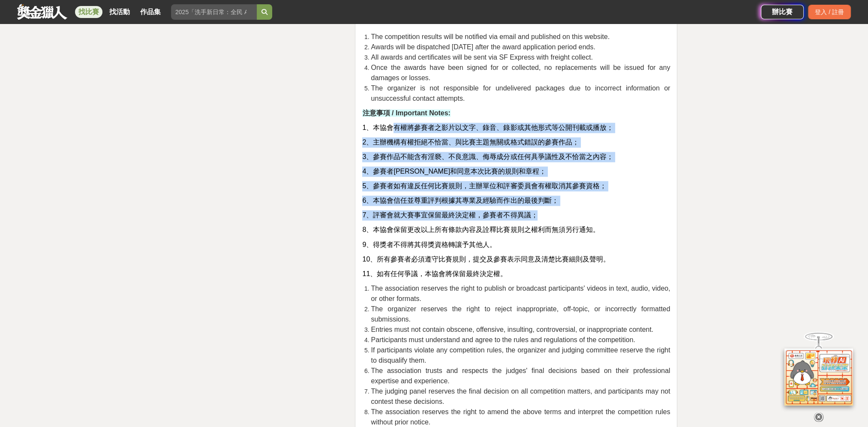 The image size is (868, 427). I want to click on span: The association reserves the right to amend the above terms and interpret the competition rules w..., so click(520, 416).